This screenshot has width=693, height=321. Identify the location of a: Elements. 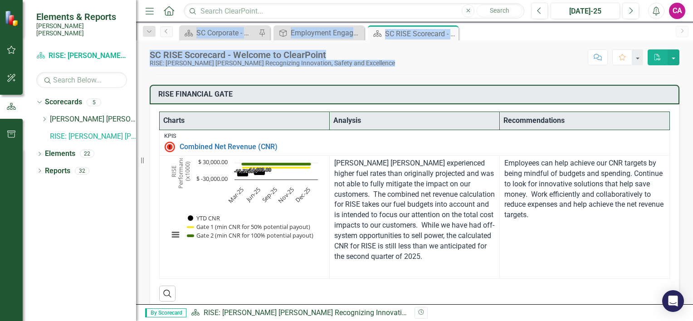
(60, 154).